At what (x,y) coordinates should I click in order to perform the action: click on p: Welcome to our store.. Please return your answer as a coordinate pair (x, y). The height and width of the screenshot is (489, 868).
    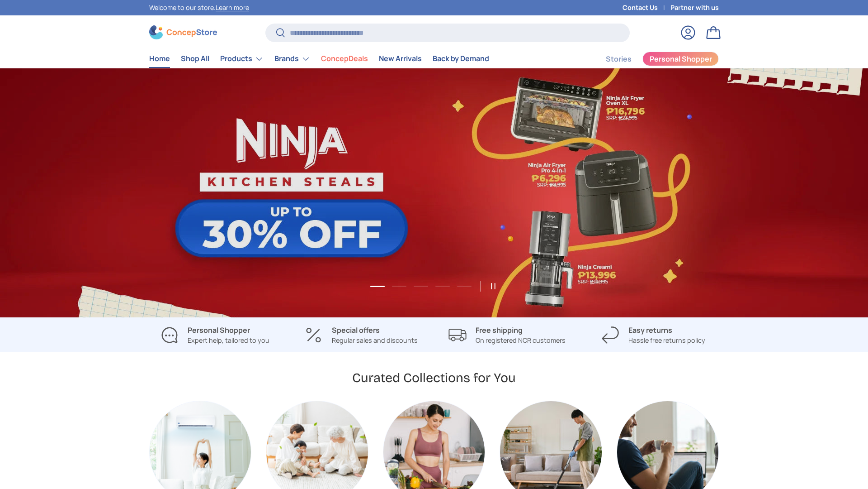
    Looking at the image, I should click on (199, 8).